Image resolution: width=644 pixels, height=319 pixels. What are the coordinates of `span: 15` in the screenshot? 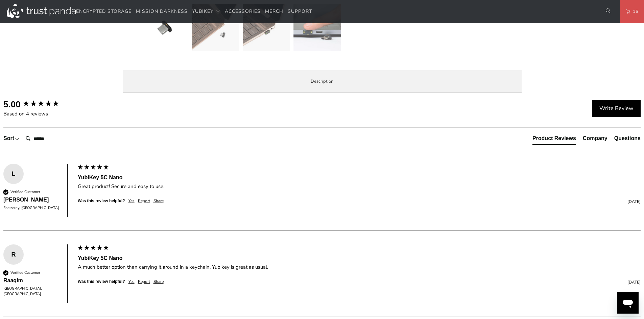 It's located at (634, 11).